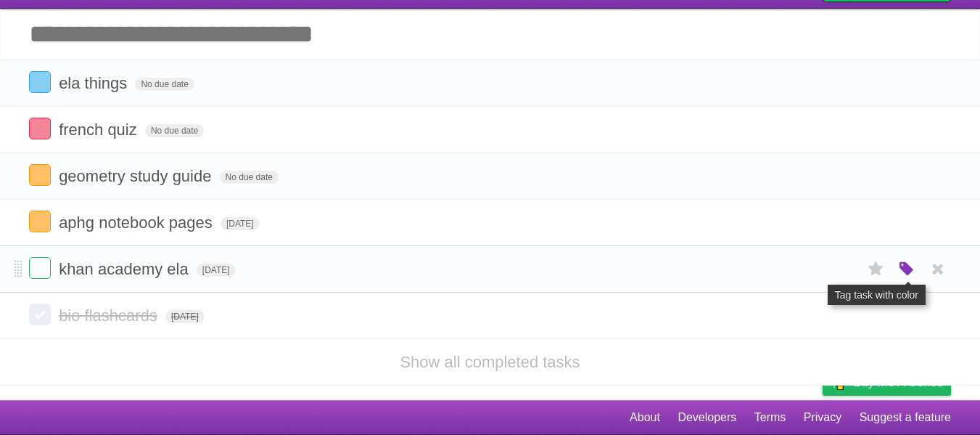 This screenshot has width=980, height=435. I want to click on a: Show all completed tasks, so click(490, 362).